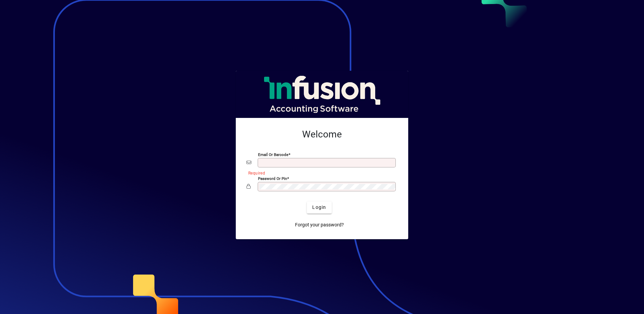 The image size is (644, 314). I want to click on mat-error: Required, so click(320, 173).